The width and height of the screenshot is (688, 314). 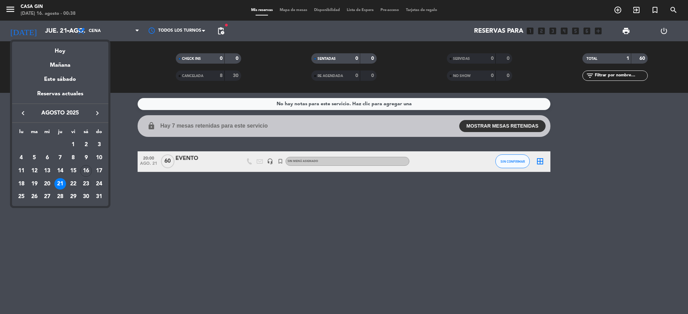 What do you see at coordinates (99, 133) in the screenshot?
I see `th: domingo` at bounding box center [99, 133].